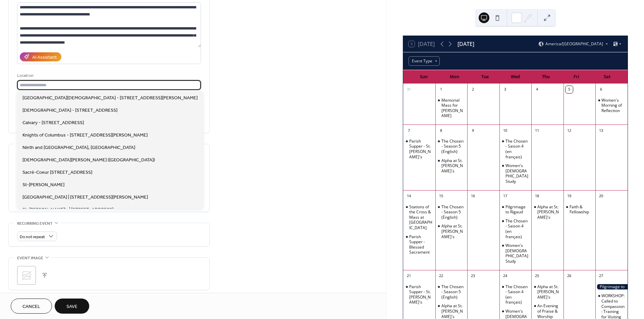 This screenshot has height=319, width=644. What do you see at coordinates (515, 77) in the screenshot?
I see `div: Wed` at bounding box center [515, 77].